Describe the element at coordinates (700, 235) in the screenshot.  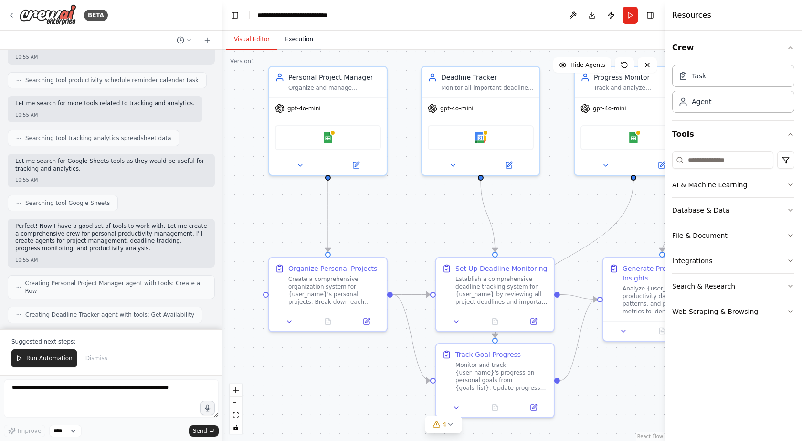
I see `div: File & Document` at that location.